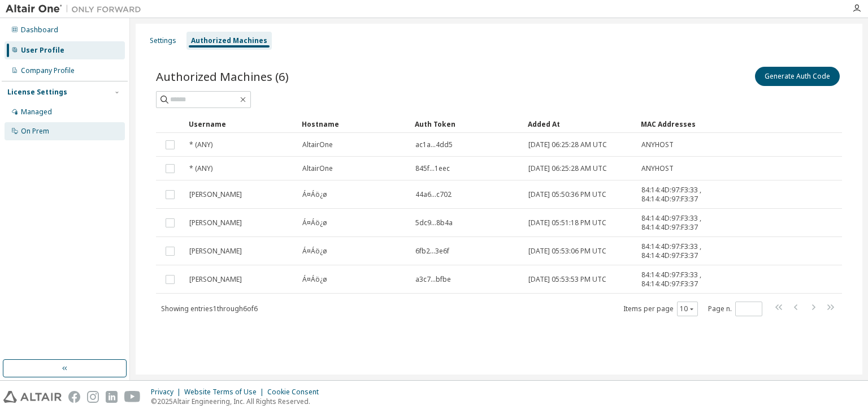 The image size is (868, 413). Describe the element at coordinates (735, 309) in the screenshot. I see `span: Page n.` at that location.